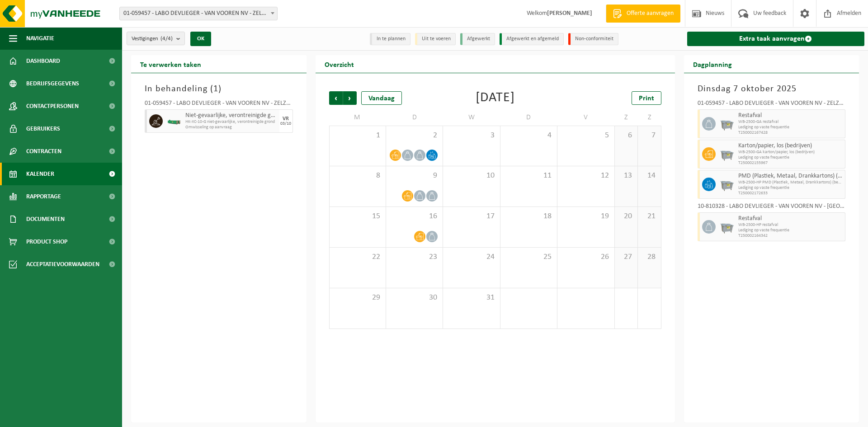 The width and height of the screenshot is (868, 427). Describe the element at coordinates (218, 89) in the screenshot. I see `h3: In behandeling ( )` at that location.